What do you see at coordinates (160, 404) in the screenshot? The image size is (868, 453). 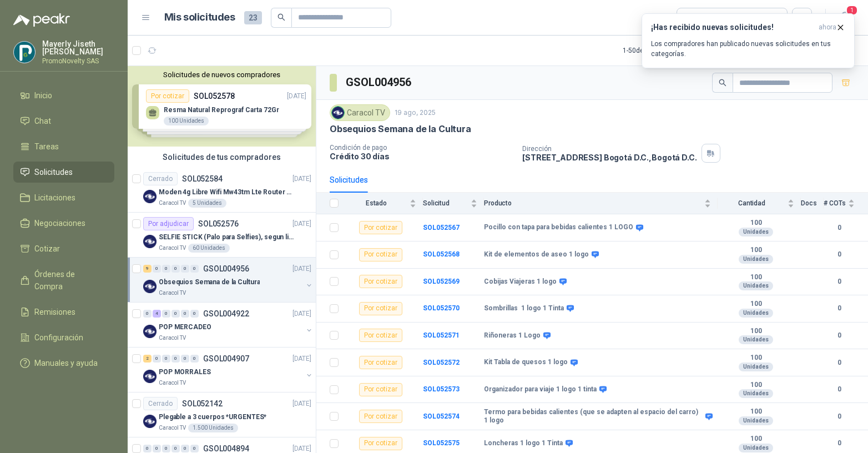 I see `div: Cerrado` at bounding box center [160, 404].